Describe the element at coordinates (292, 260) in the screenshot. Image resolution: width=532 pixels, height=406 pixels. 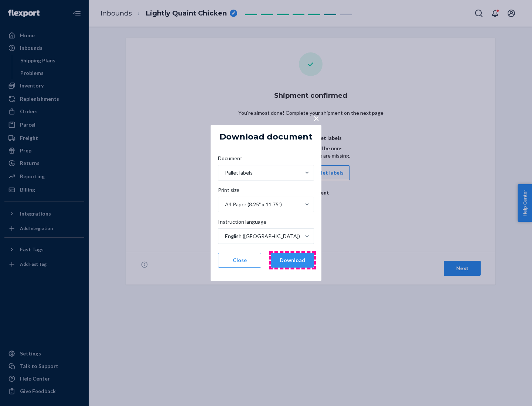
I see `button: Download` at that location.